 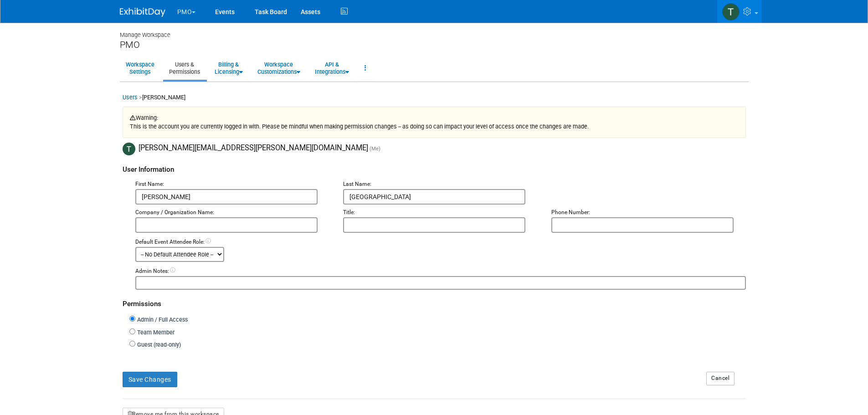 What do you see at coordinates (440, 184) in the screenshot?
I see `div: Last Name:` at bounding box center [440, 184].